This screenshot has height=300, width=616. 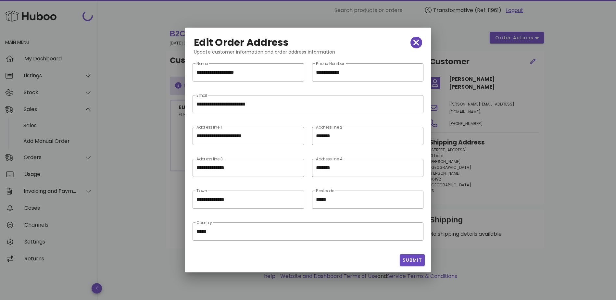 I want to click on label: Address line 1, so click(x=209, y=127).